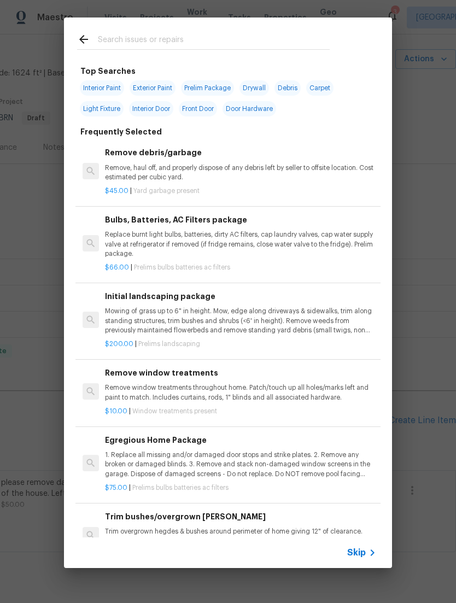 The height and width of the screenshot is (603, 456). What do you see at coordinates (174, 411) in the screenshot?
I see `span: Window treatments present` at bounding box center [174, 411].